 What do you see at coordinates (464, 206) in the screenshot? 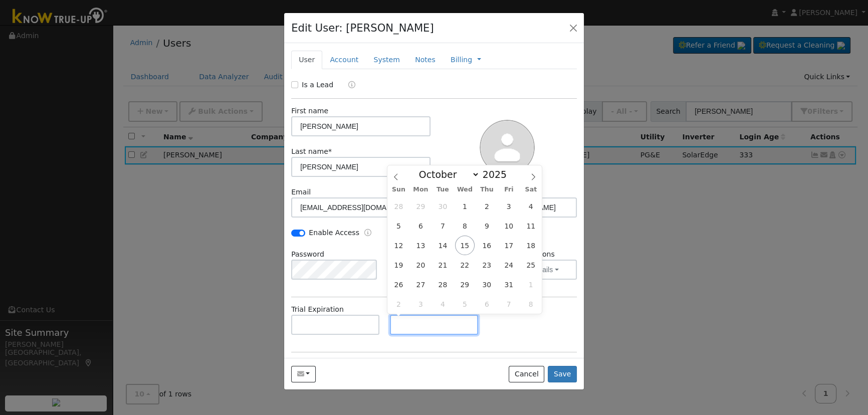
I see `span: October 1, 2025` at bounding box center [464, 206].